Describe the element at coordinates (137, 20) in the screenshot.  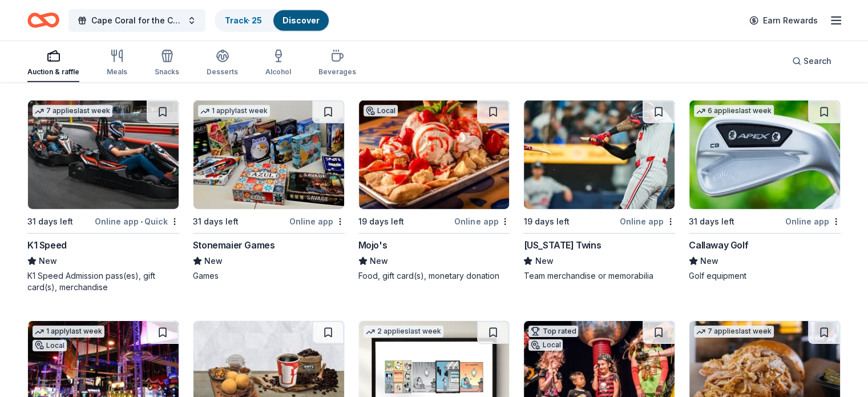
I see `button: Cape Coral for the Children Fashion Show` at that location.